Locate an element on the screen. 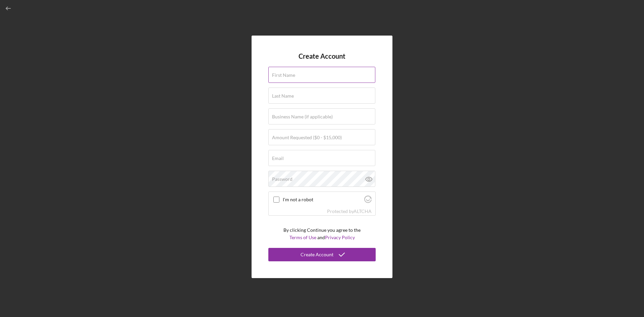 The image size is (644, 317). label: First Name is located at coordinates (284, 75).